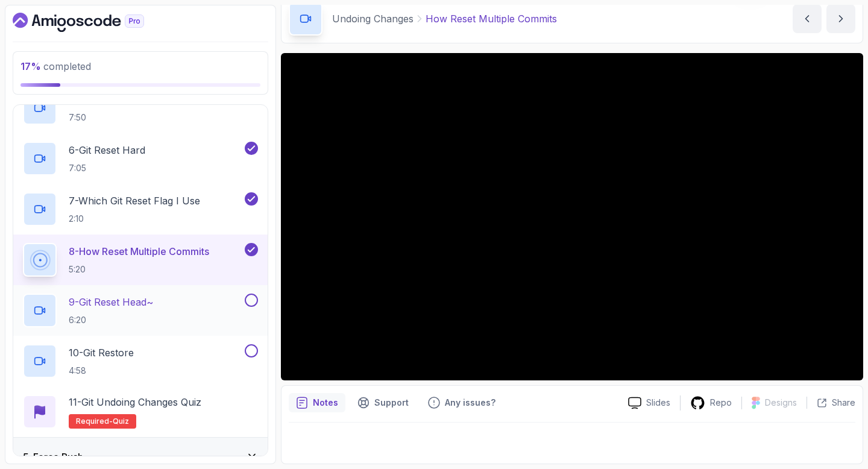  I want to click on p: Designs, so click(781, 403).